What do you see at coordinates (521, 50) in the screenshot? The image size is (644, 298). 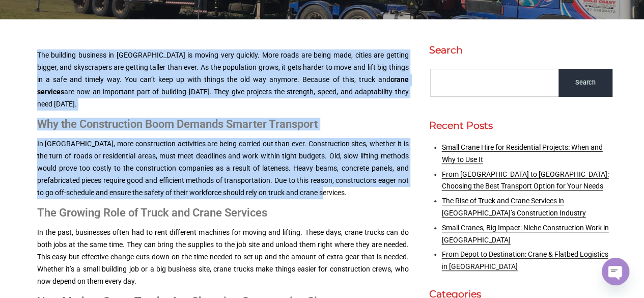 I see `h2: Search` at bounding box center [521, 50].